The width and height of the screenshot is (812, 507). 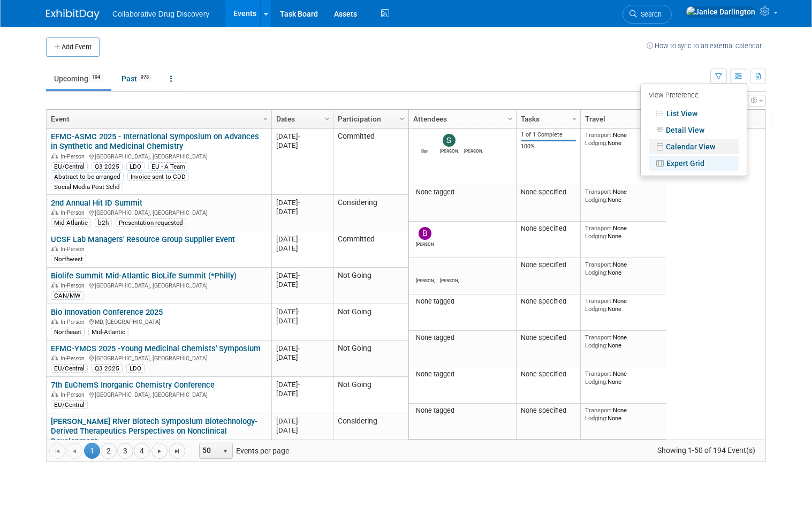 I want to click on span: select, so click(x=226, y=451).